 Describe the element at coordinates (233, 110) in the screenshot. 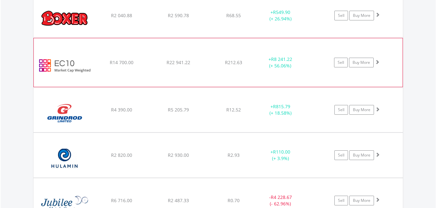

I see `span: R12.52` at that location.